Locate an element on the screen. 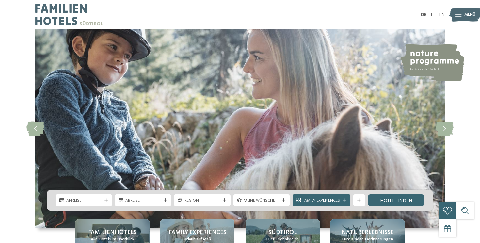  span: Familienhotels is located at coordinates (112, 232).